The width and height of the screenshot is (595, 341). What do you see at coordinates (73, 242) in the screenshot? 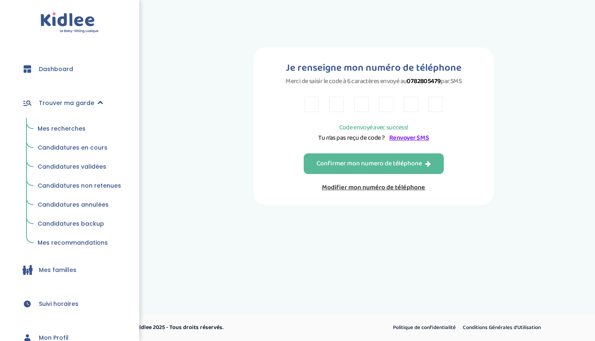
I see `span: Mes recommandations` at bounding box center [73, 242].